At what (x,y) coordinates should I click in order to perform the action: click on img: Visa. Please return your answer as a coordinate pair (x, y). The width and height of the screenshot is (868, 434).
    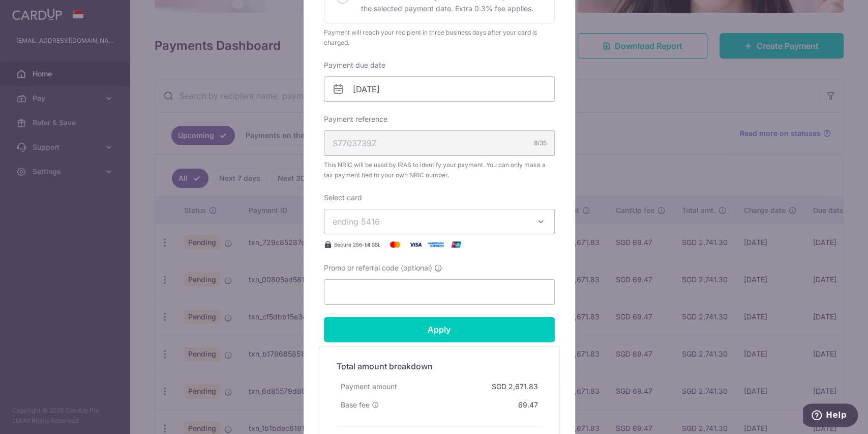
    Looking at the image, I should click on (416, 244).